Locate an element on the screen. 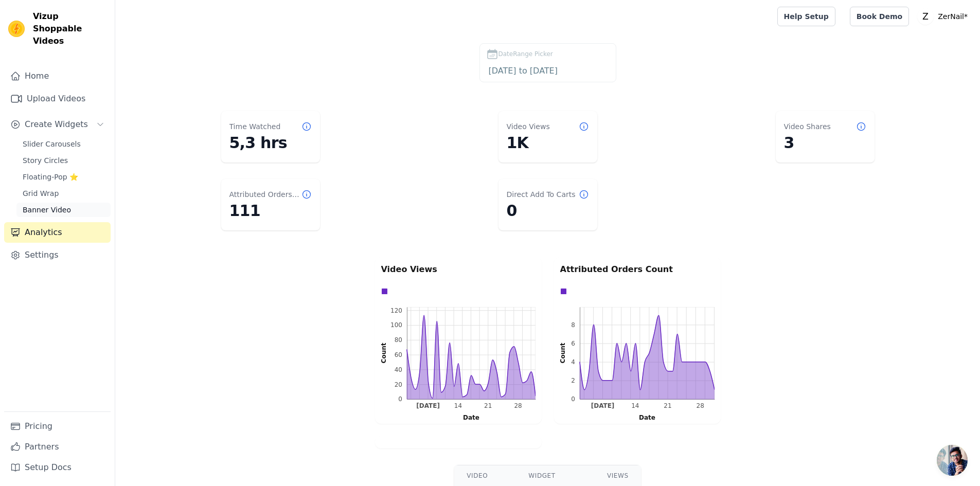 This screenshot has width=980, height=486. span: Story Circles is located at coordinates (46, 160).